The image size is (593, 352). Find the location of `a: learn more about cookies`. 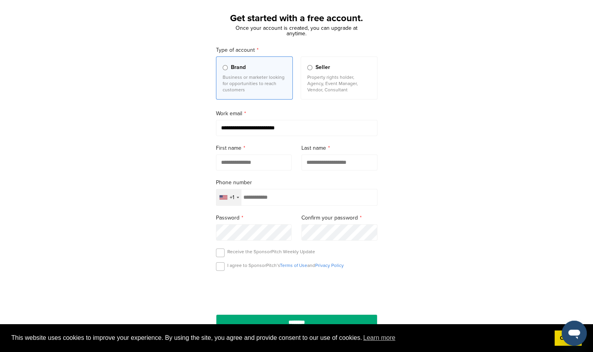

a: learn more about cookies is located at coordinates (379, 338).